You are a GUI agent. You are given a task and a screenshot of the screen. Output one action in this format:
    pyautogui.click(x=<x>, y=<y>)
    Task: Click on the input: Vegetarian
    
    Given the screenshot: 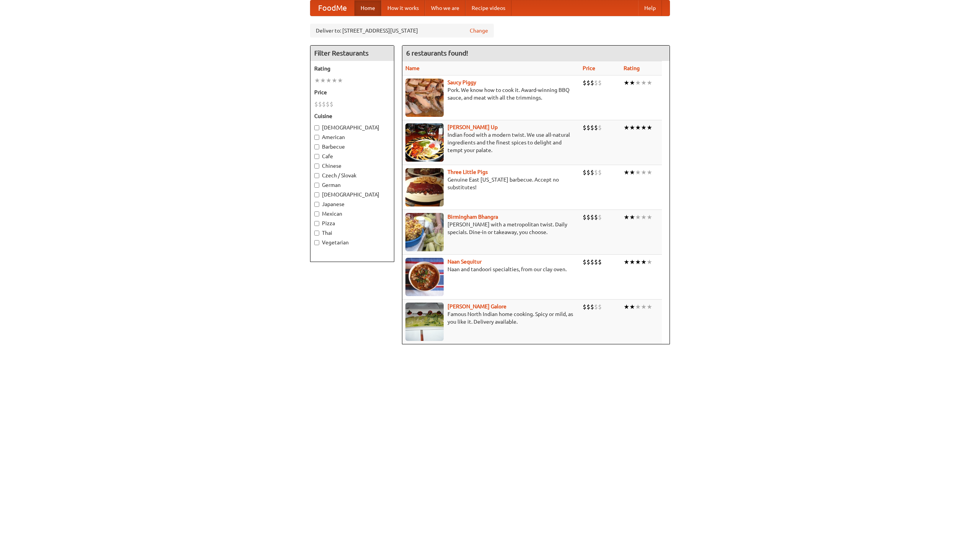 What is the action you would take?
    pyautogui.click(x=317, y=242)
    